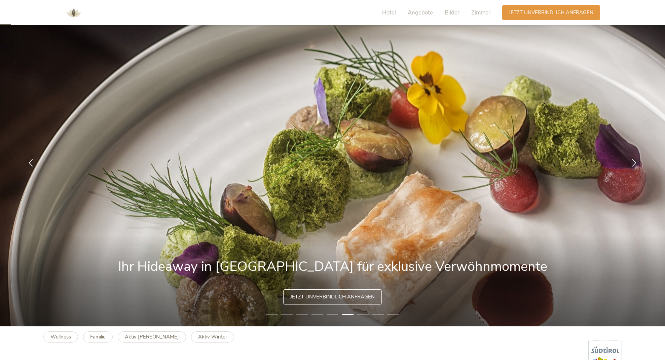 The width and height of the screenshot is (665, 360). Describe the element at coordinates (480, 12) in the screenshot. I see `span: Zimmer` at that location.